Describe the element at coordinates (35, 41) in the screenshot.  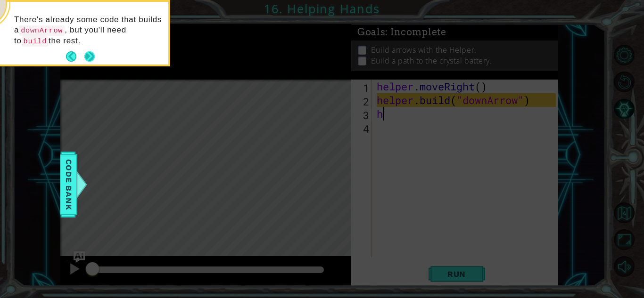
I see `code: build` at that location.